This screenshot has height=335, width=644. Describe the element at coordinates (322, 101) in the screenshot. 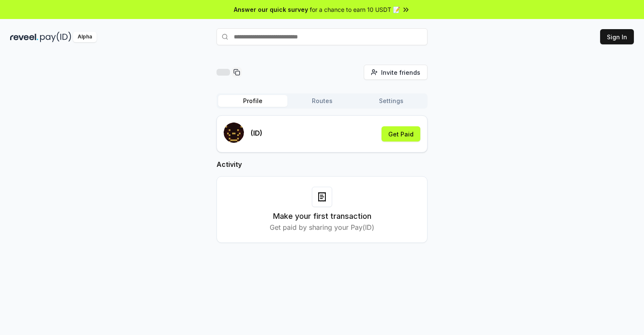

I see `button: Routes` at that location.